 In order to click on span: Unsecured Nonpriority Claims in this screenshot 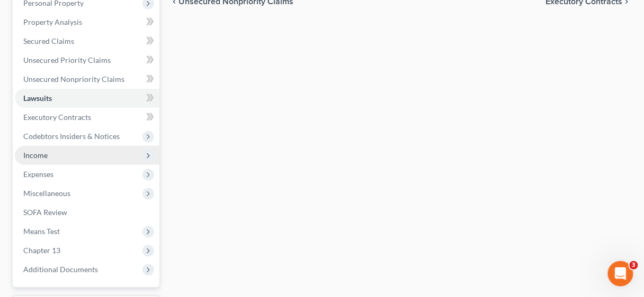, I will do `click(74, 78)`.